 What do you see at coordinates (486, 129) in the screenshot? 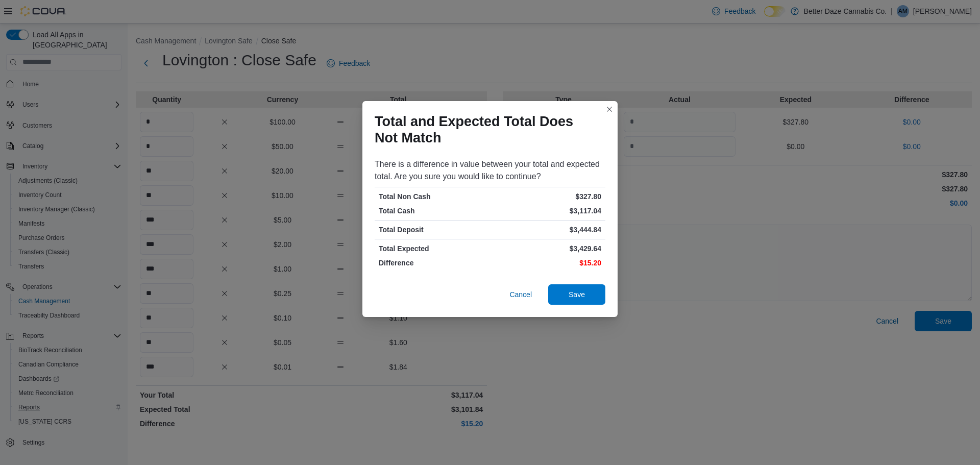
I see `h1: Total and Expected Total Does Not Match` at bounding box center [486, 129].